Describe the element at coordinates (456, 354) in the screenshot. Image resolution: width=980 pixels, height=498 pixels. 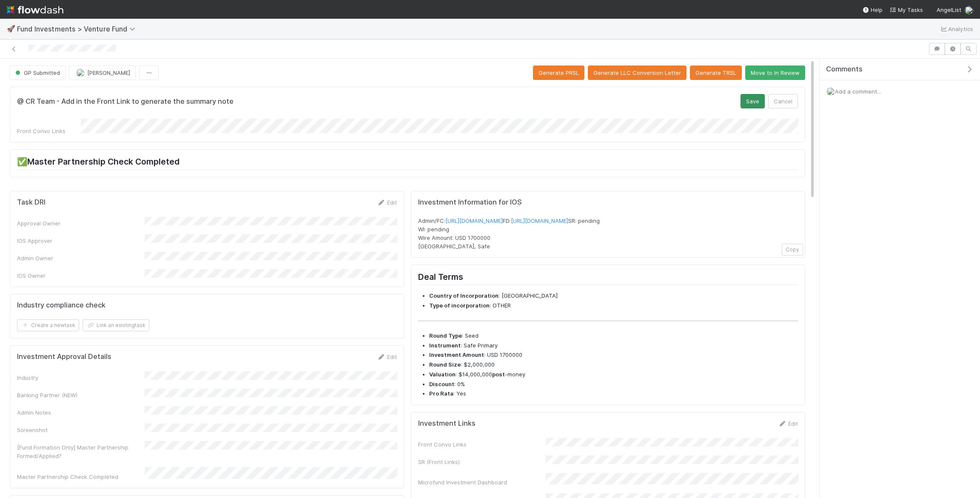
I see `strong: Investment Amount` at that location.